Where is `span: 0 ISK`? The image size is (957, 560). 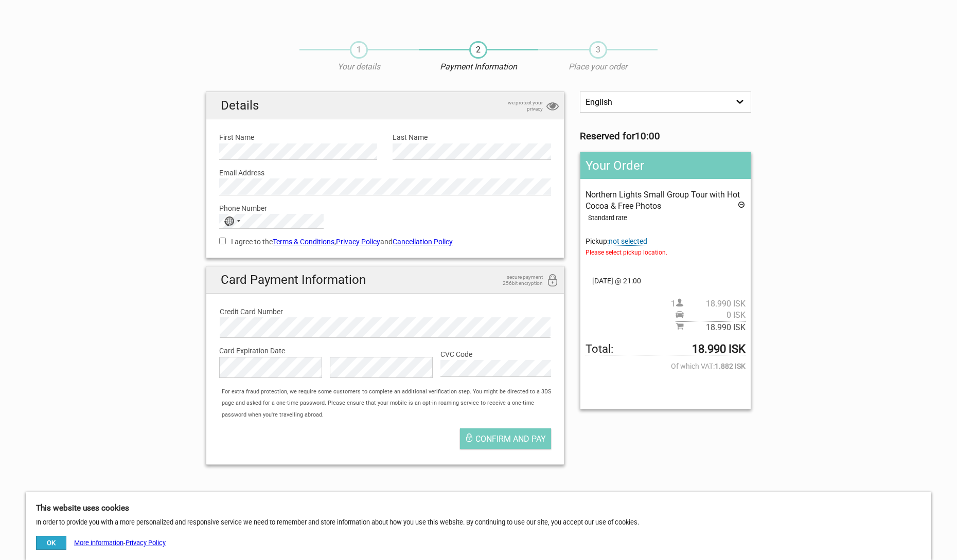
span: 0 ISK is located at coordinates (714, 315).